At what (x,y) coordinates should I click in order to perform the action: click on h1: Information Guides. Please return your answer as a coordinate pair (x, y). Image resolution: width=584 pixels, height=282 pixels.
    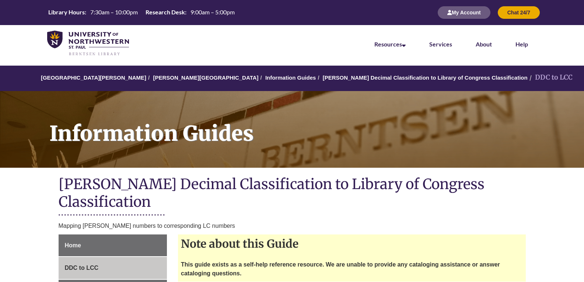
    Looking at the image, I should click on (312, 125).